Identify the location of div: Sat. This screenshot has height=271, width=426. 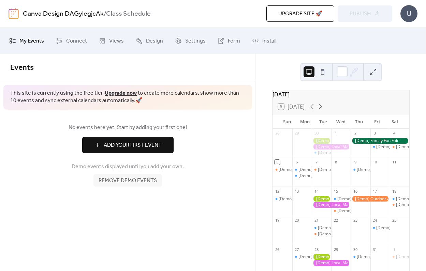
(394, 122).